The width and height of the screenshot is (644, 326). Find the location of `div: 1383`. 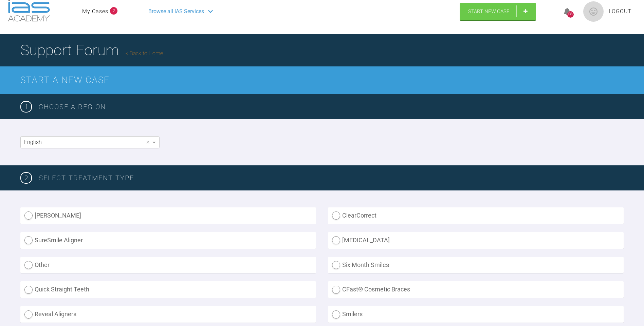

div: 1383 is located at coordinates (570, 14).